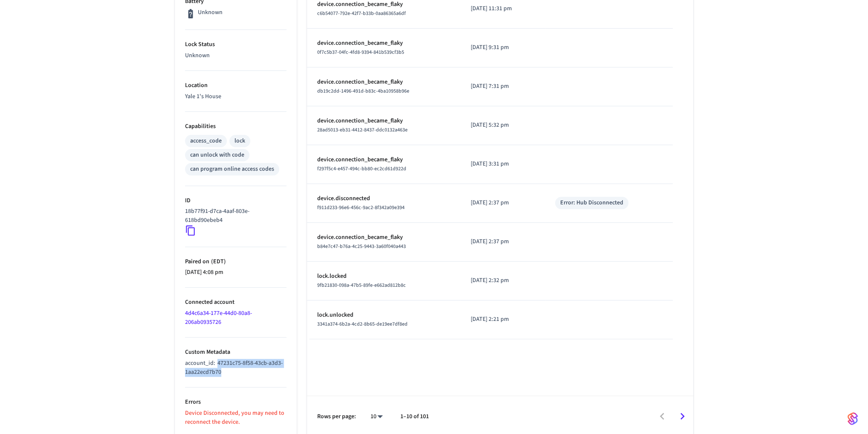 This screenshot has height=434, width=868. What do you see at coordinates (361, 207) in the screenshot?
I see `span: f911d233-96e6-456c-9ac2-8f342a09e394` at bounding box center [361, 207].